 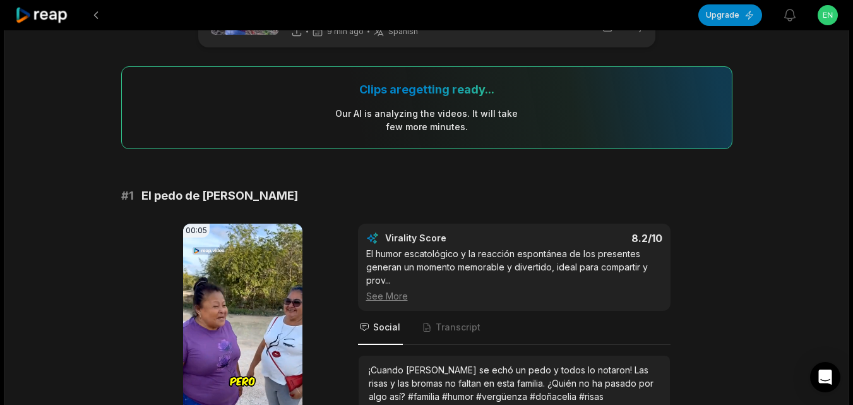 What do you see at coordinates (386, 327) in the screenshot?
I see `span: Social` at bounding box center [386, 327].